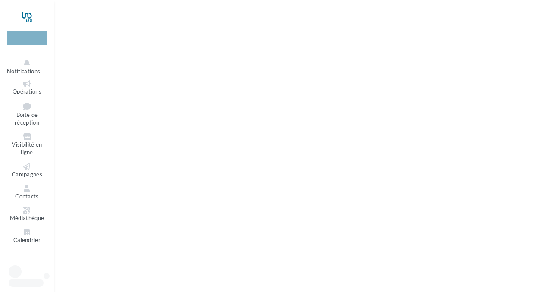  I want to click on a: Visibilité en ligne, so click(27, 145).